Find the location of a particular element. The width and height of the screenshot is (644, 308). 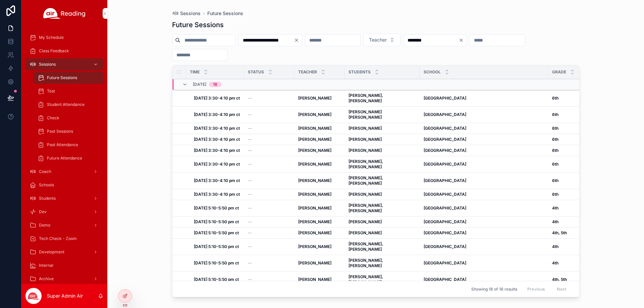

span: Test is located at coordinates (51, 91).